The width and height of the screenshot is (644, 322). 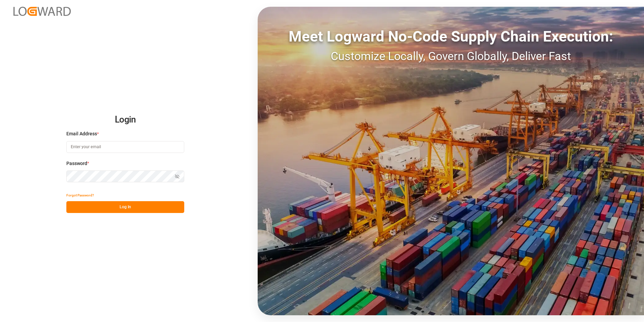 I want to click on div: Meet Logward No-Code Supply Chain Execution:, so click(x=450, y=36).